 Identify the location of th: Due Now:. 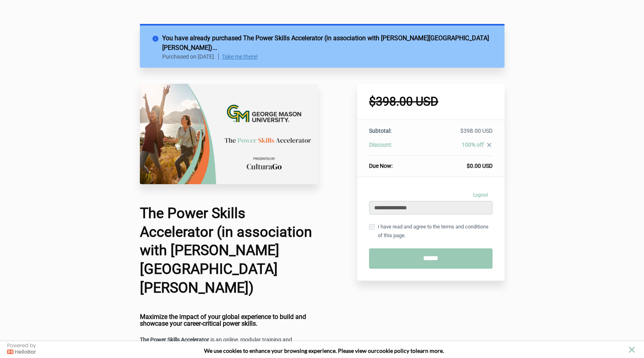
(395, 163).